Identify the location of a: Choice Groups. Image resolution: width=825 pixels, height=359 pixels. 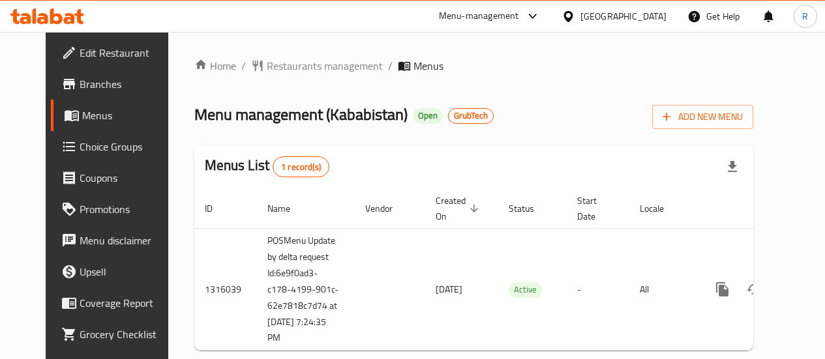
(117, 147).